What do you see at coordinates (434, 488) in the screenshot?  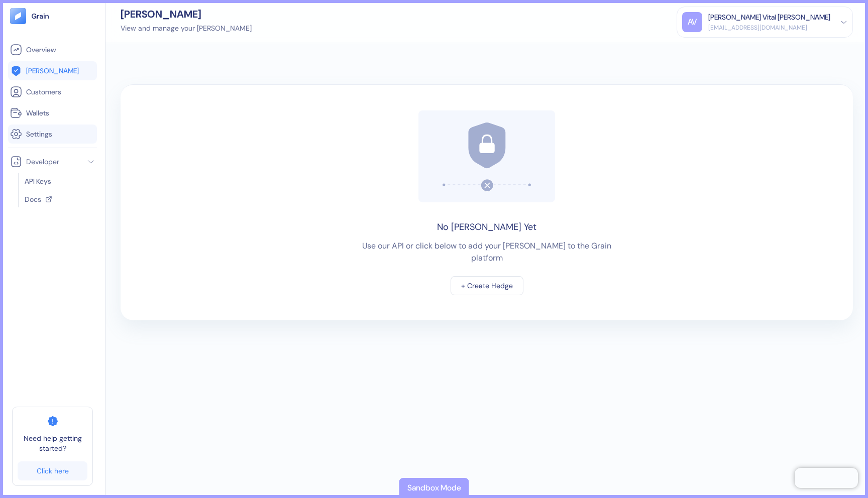 I see `div: Sandbox Mode` at bounding box center [434, 488].